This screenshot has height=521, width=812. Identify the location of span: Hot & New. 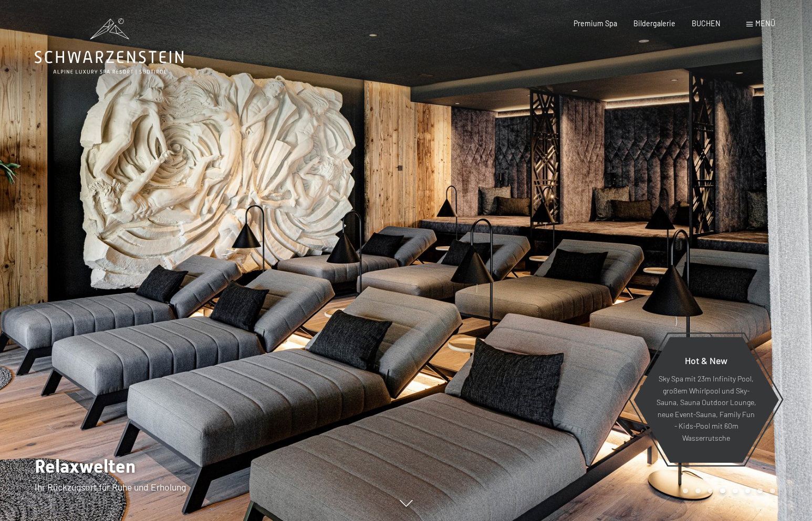
(705, 361).